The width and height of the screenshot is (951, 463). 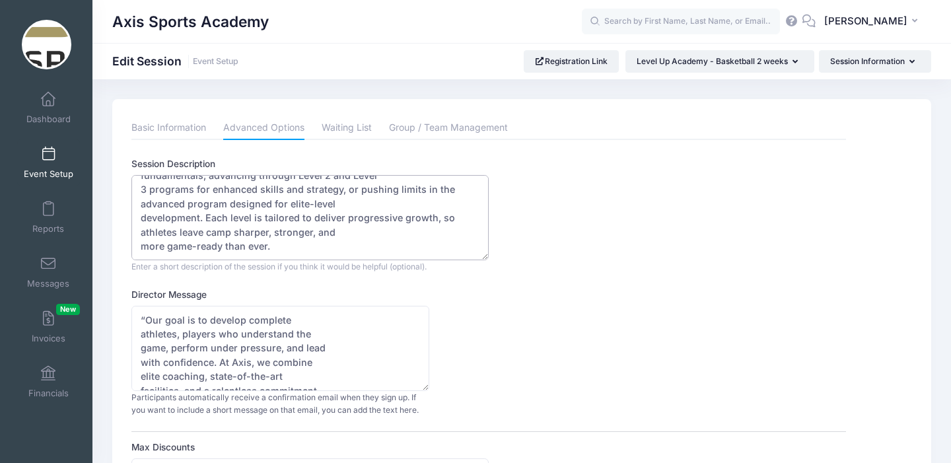 What do you see at coordinates (48, 393) in the screenshot?
I see `span: Financials` at bounding box center [48, 393].